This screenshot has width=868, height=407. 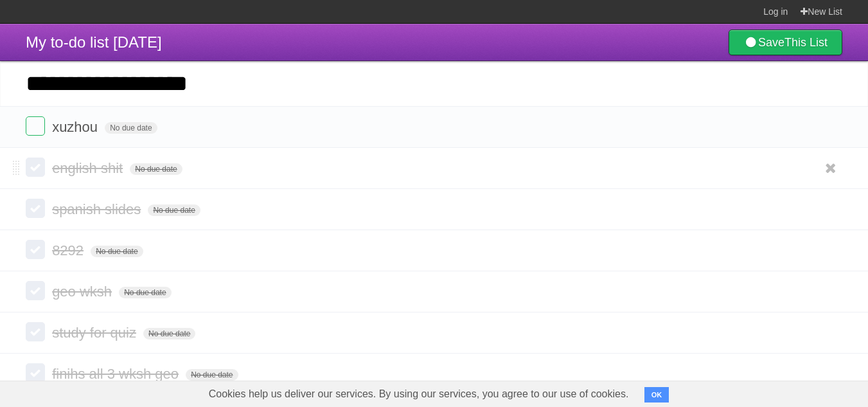 What do you see at coordinates (657, 395) in the screenshot?
I see `button: OK` at bounding box center [657, 395].